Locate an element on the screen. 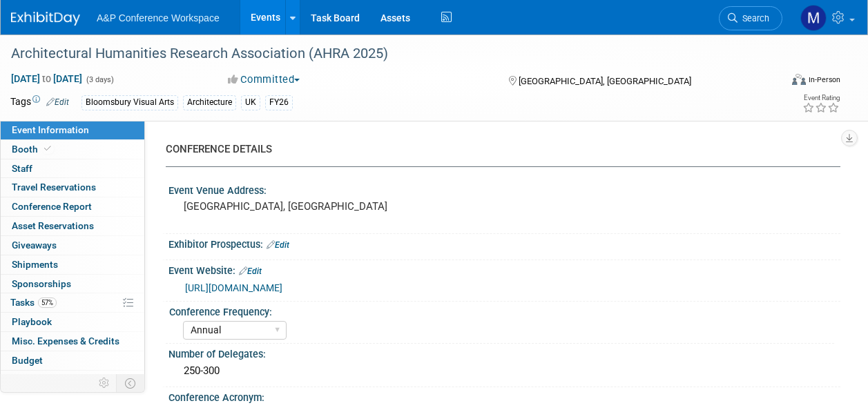  span: Giveaways is located at coordinates (34, 245).